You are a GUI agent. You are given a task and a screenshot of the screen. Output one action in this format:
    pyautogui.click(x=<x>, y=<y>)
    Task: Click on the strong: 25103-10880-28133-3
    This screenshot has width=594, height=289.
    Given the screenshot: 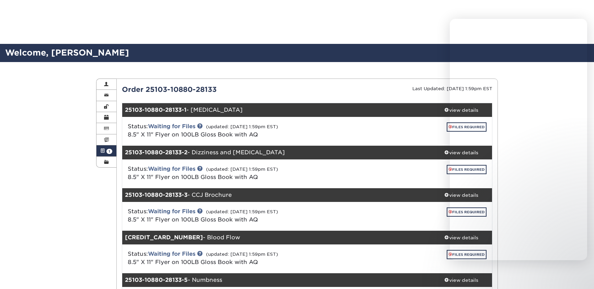 What is the action you would take?
    pyautogui.click(x=156, y=195)
    